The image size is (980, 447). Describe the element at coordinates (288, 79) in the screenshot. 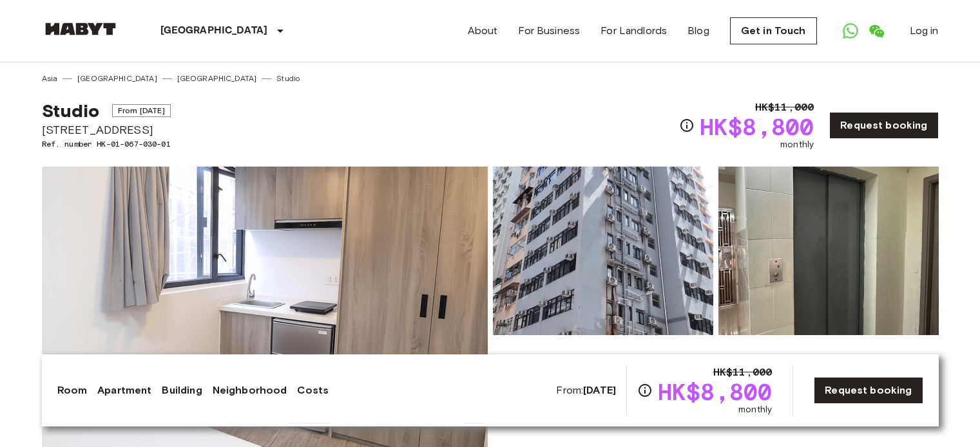

I see `a: Studio` at that location.